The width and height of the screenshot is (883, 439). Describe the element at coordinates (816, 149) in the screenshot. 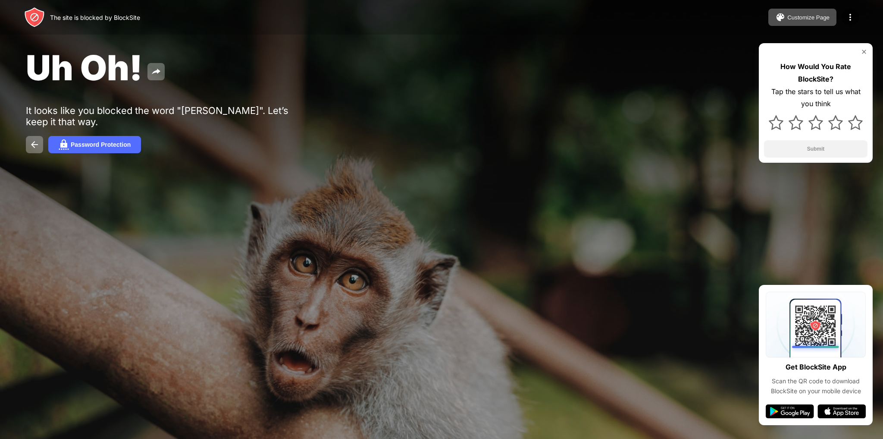

I see `button: Submit` at that location.